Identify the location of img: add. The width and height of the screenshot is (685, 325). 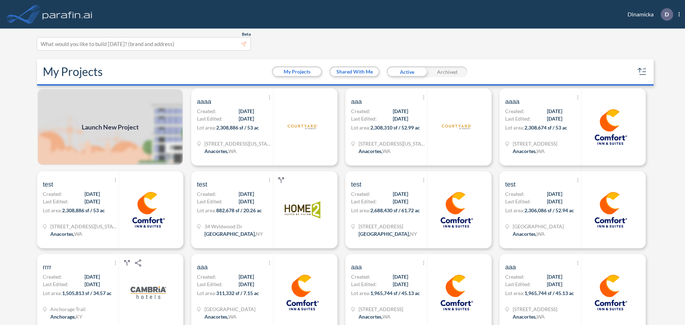
(110, 127).